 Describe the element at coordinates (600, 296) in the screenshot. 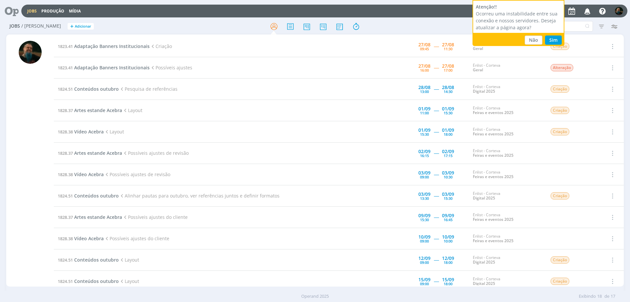

I see `span: 18` at that location.